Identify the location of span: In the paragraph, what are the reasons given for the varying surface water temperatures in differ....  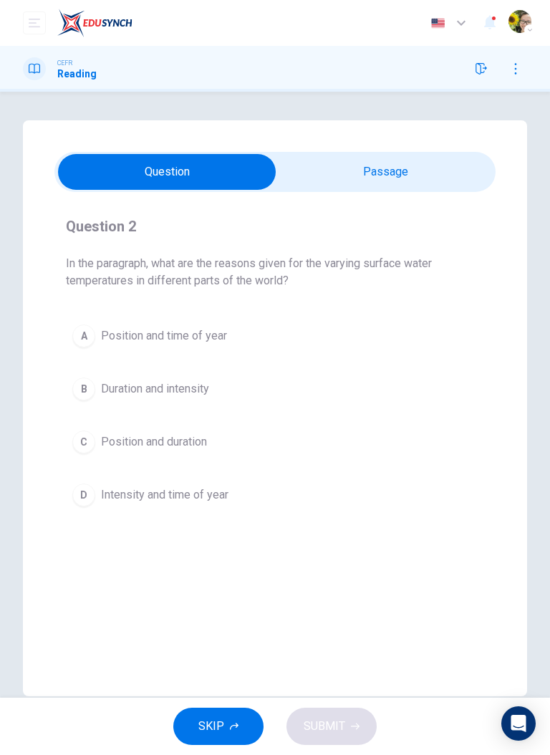
(275, 272).